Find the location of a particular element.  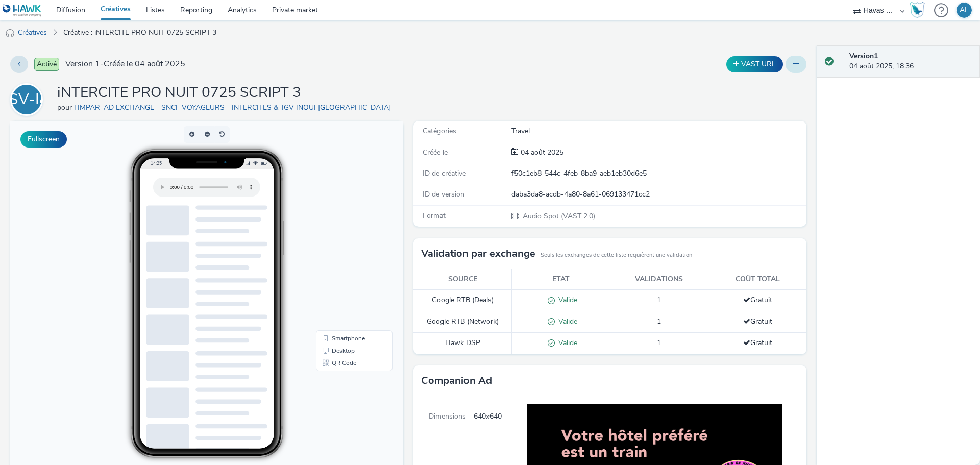

li: Desktop is located at coordinates (344, 229).